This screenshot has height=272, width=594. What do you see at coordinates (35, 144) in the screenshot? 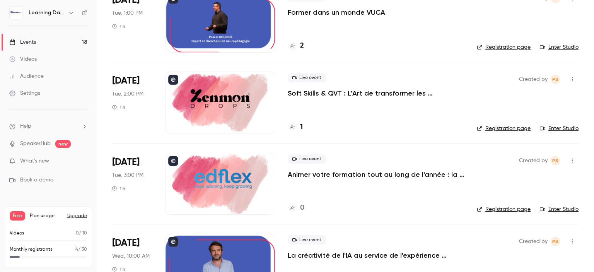
I see `a: SpeakerHub` at bounding box center [35, 144].